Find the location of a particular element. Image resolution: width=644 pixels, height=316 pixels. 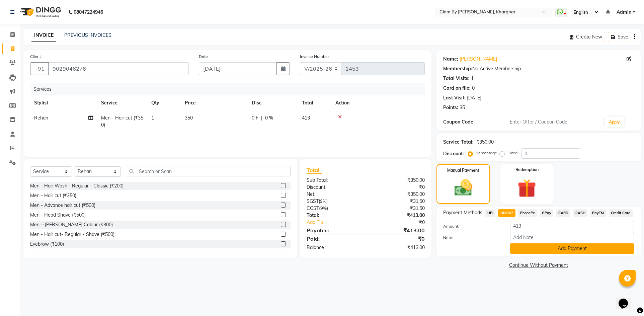

div: 0 is located at coordinates (473, 88).